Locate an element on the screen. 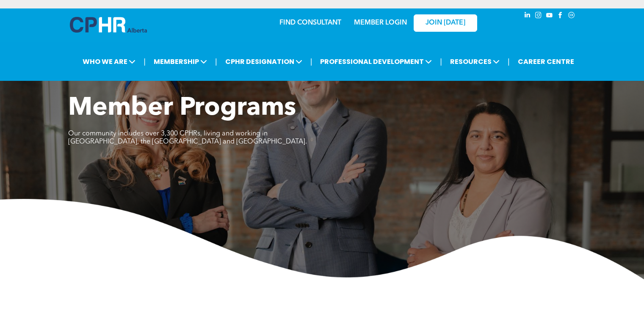 The height and width of the screenshot is (309, 644). span: MEMBERSHIP is located at coordinates (181, 62).